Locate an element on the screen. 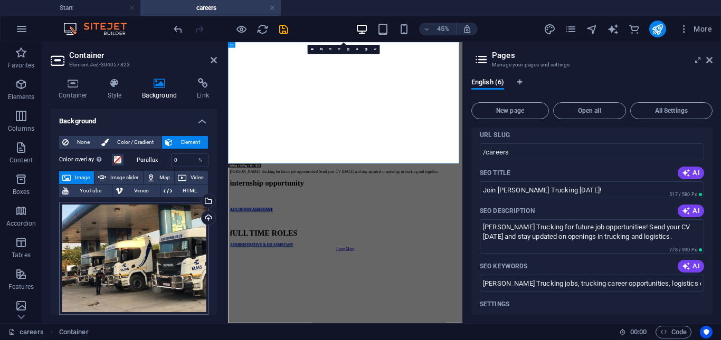 This screenshot has width=721, height=340. button: Element is located at coordinates (185, 143).